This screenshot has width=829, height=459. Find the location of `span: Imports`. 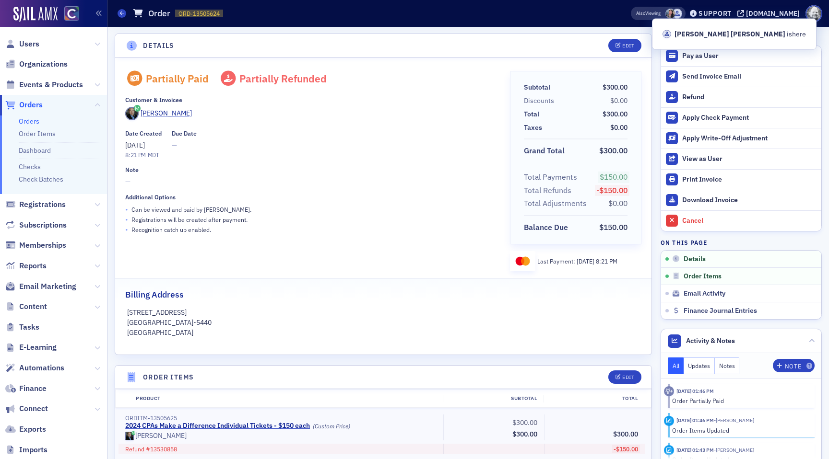

span: Imports is located at coordinates (33, 450).